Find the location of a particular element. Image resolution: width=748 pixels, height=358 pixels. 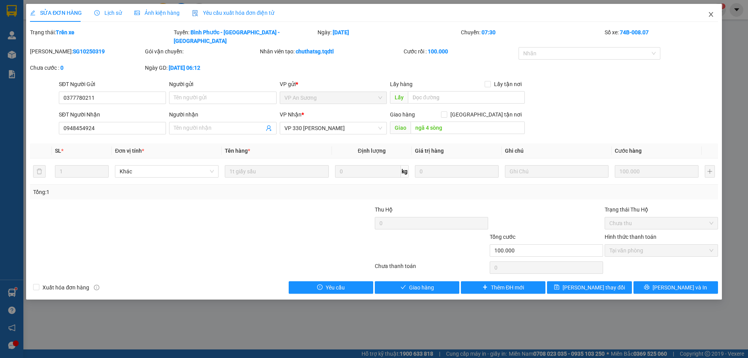

span: edit is located at coordinates (33, 13).